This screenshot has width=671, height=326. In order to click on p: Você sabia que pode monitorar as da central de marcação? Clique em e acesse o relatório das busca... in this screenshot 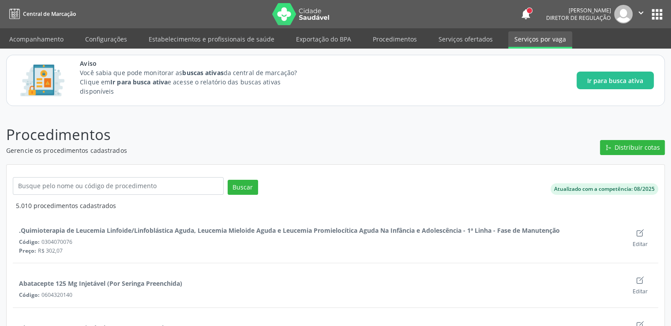, I will do `click(196, 82)`.